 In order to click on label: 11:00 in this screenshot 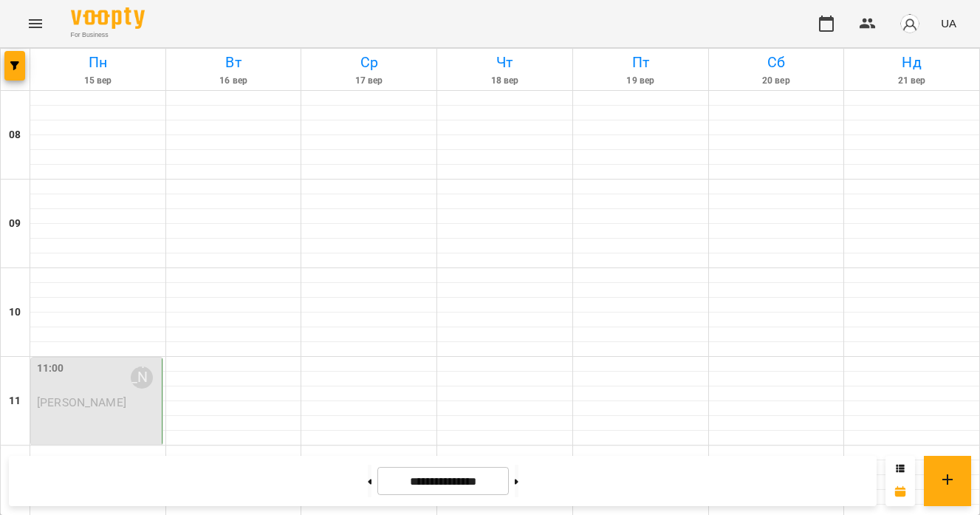, I will do `click(50, 368)`.